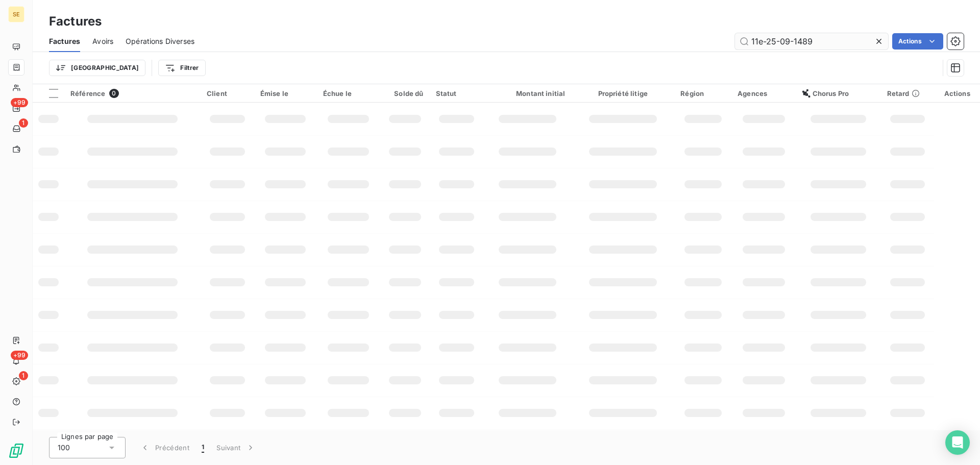 This screenshot has width=980, height=465. Describe the element at coordinates (839, 93) in the screenshot. I see `div: Chorus Pro` at that location.